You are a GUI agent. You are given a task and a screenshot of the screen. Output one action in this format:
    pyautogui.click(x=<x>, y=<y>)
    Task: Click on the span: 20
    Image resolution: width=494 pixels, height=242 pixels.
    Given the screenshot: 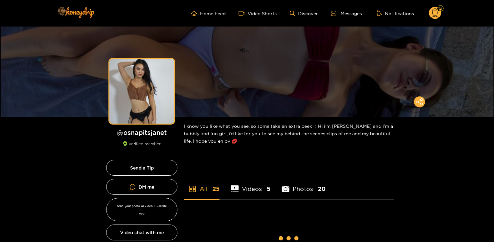 What is the action you would take?
    pyautogui.click(x=322, y=189)
    